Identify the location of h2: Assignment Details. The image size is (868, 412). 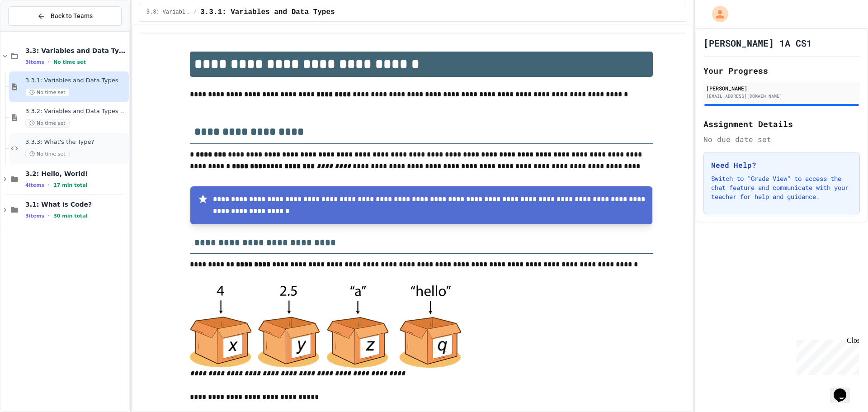
(782, 124).